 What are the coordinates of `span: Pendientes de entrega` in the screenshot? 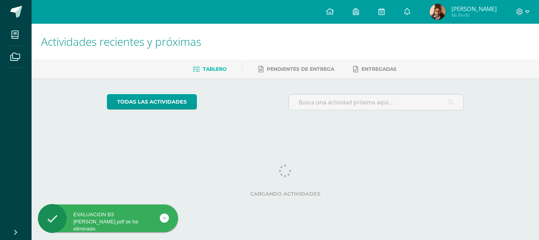 It's located at (300, 69).